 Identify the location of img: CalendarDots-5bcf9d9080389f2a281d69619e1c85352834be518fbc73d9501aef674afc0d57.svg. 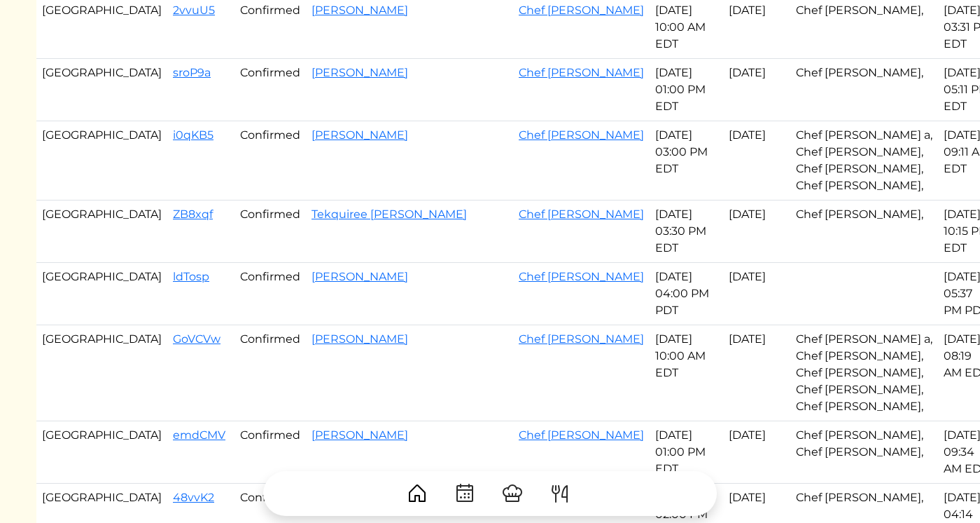
(465, 493).